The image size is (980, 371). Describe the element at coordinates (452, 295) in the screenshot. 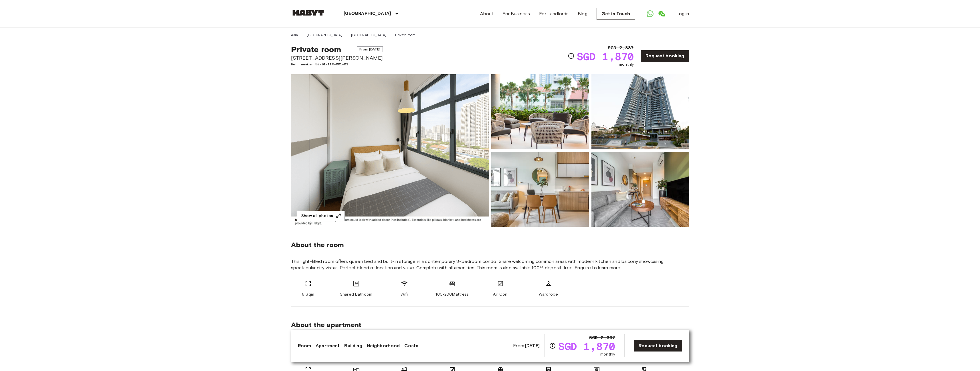

I see `span: 160x200Mattress` at that location.